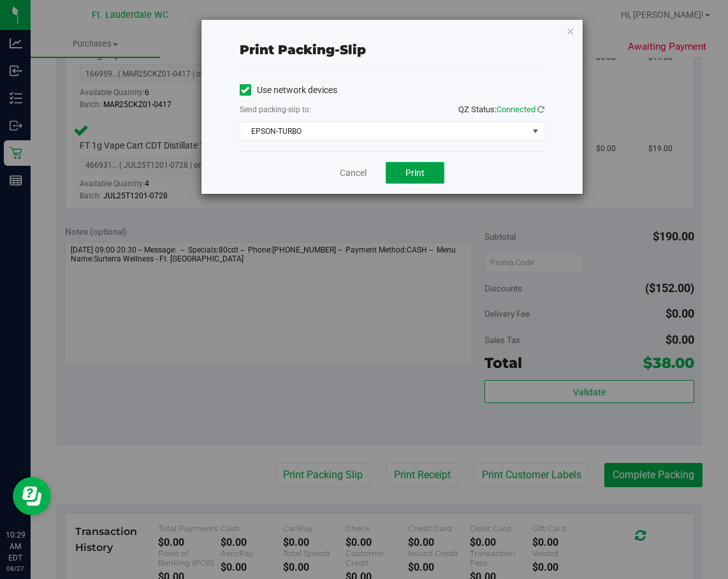 This screenshot has width=728, height=579. What do you see at coordinates (415, 173) in the screenshot?
I see `span: Print` at bounding box center [415, 173].